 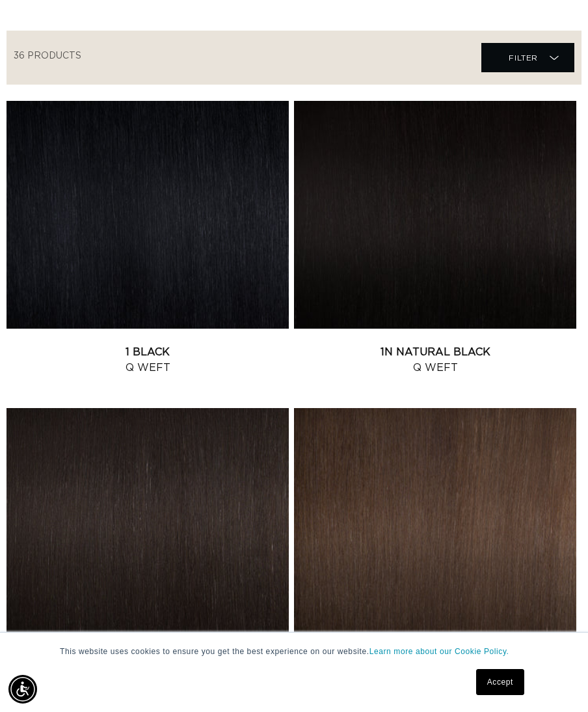 I want to click on p: This website uses cookies to ensure you get the best experience on our website., so click(x=294, y=651).